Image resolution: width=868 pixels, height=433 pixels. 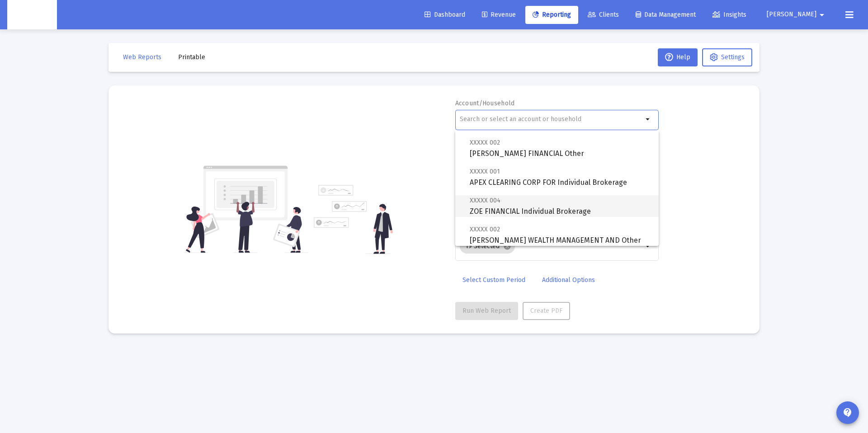 I want to click on span: Revenue, so click(x=499, y=15).